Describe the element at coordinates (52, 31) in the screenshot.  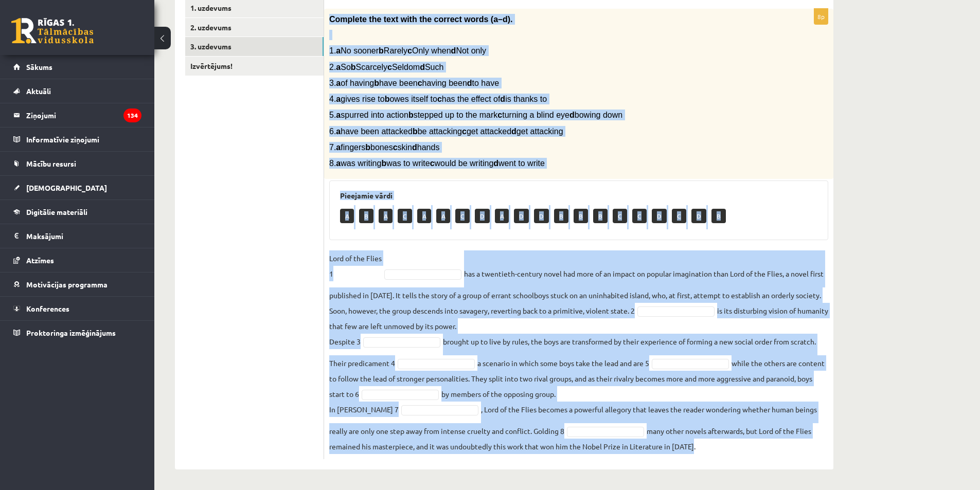
I see `a: Rīgas 1. Tālmācības vidusskola` at that location.